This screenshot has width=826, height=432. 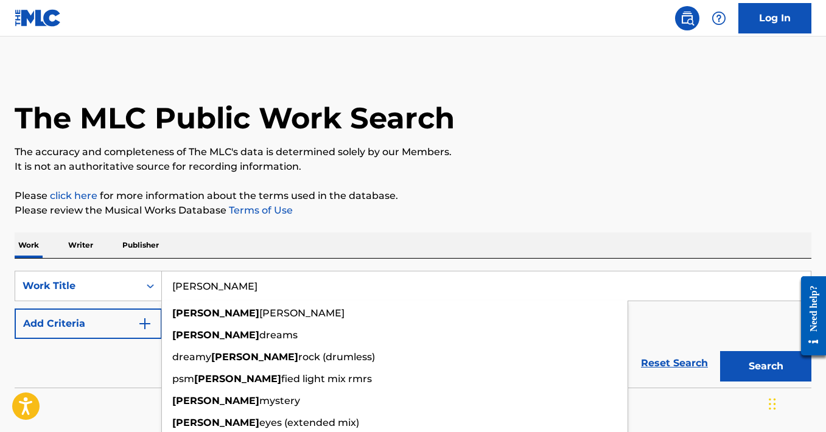 What do you see at coordinates (775, 18) in the screenshot?
I see `a: Log In` at bounding box center [775, 18].